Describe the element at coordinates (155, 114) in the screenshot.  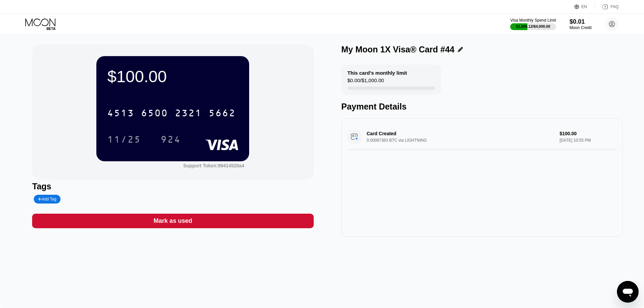
I see `div: 6500` at that location.